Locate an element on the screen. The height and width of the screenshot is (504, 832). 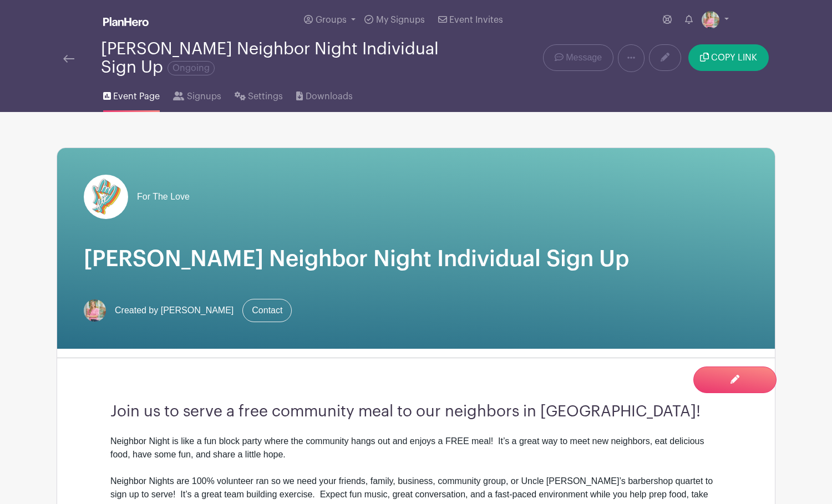
span: Ongoing is located at coordinates (191, 68).